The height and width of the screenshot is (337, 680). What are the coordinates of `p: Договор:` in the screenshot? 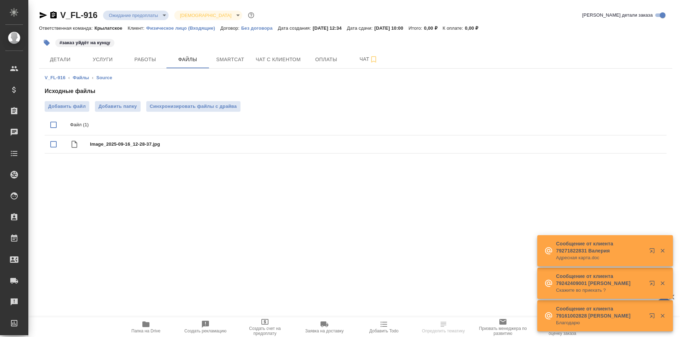 It's located at (231, 28).